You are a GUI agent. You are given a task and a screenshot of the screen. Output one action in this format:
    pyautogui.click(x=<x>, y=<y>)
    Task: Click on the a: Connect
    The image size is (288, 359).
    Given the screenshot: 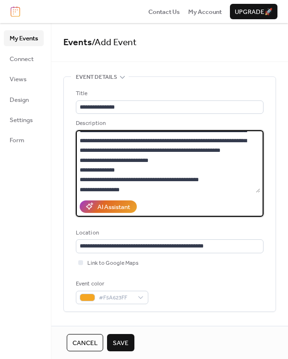 What is the action you would take?
    pyautogui.click(x=24, y=59)
    